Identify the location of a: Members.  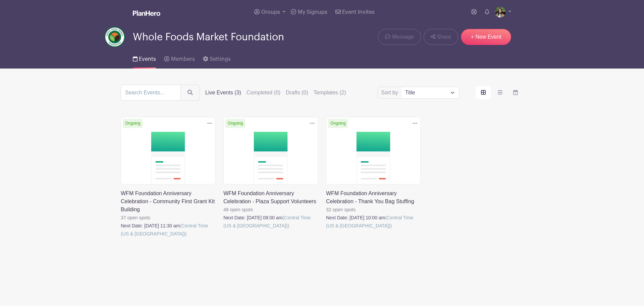
(179, 58).